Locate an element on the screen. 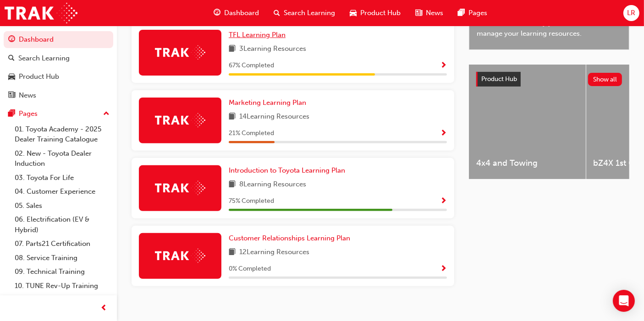  span: Search Learning is located at coordinates (309, 13).